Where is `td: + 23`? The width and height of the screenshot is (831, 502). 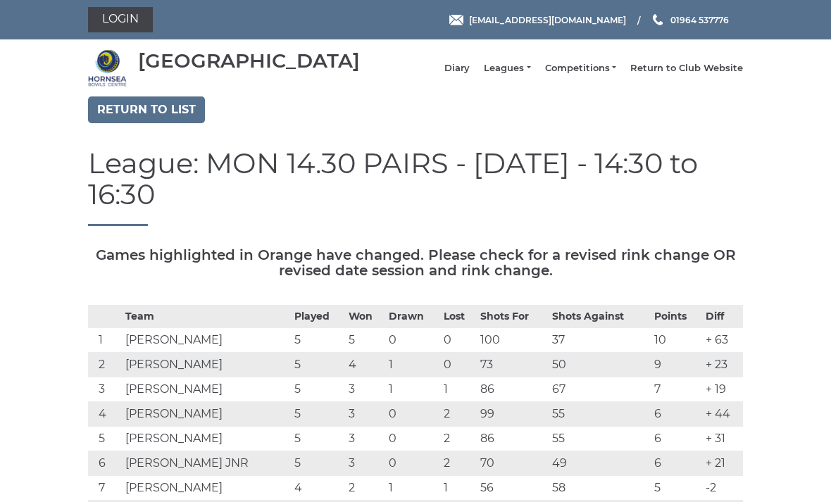 td: + 23 is located at coordinates (723, 365).